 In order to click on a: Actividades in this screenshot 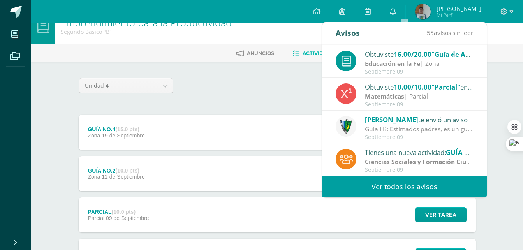, I will do `click(315, 53)`.